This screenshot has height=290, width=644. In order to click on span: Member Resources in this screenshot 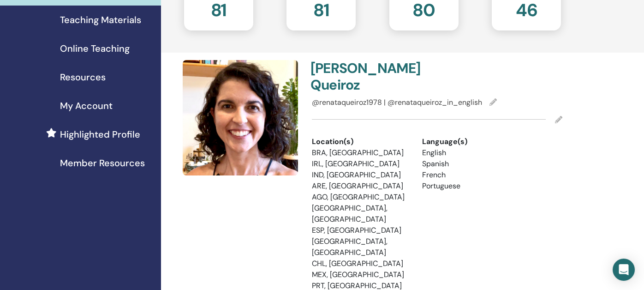, I will do `click(103, 163)`.